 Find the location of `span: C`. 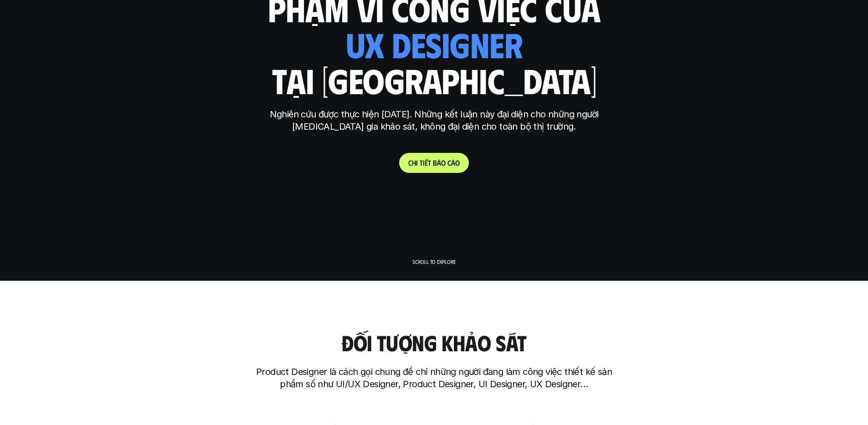

span: C is located at coordinates (410, 163).